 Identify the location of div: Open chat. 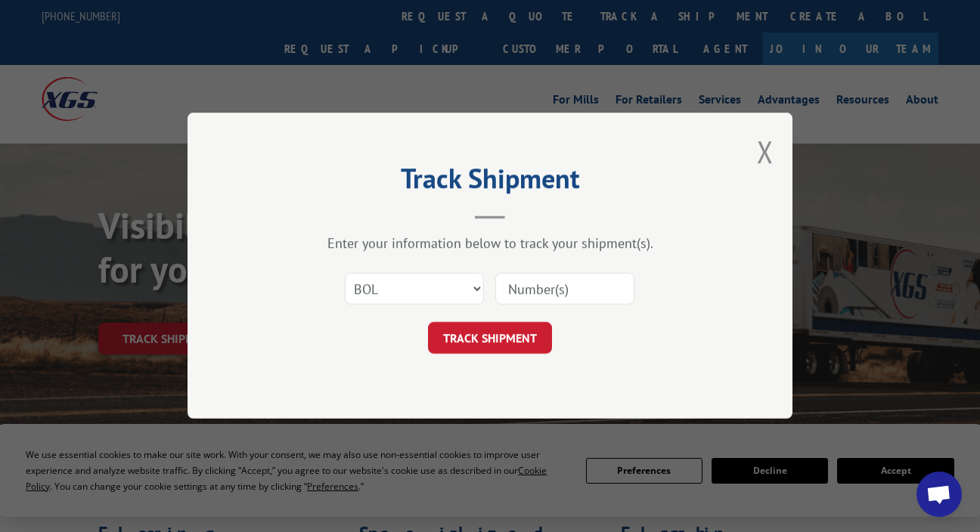
(939, 494).